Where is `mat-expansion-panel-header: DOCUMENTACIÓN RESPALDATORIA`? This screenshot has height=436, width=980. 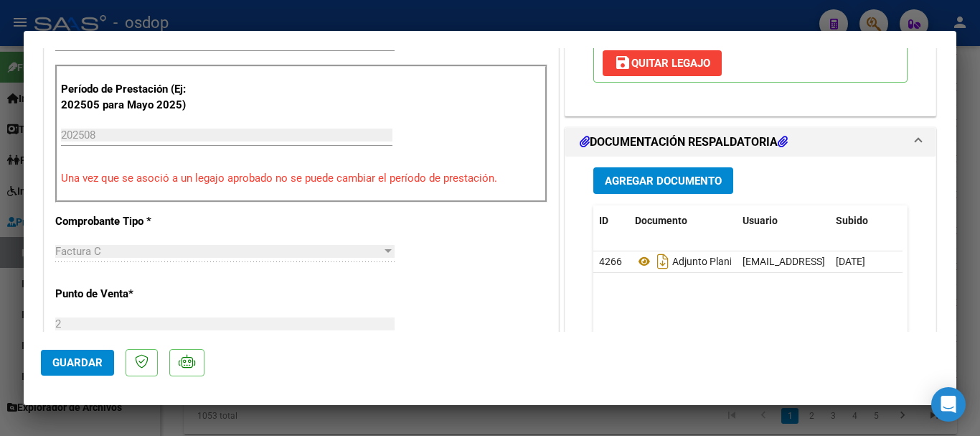 mat-expansion-panel-header: DOCUMENTACIÓN RESPALDATORIA is located at coordinates (751, 142).